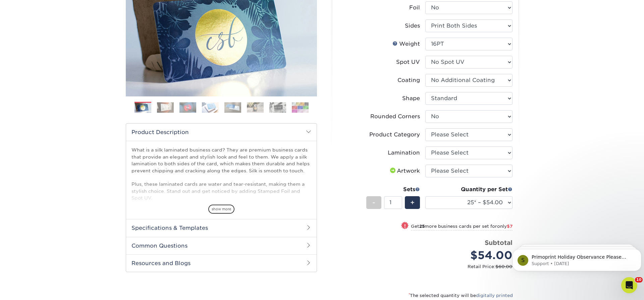  I want to click on strong: 25, so click(422, 226).